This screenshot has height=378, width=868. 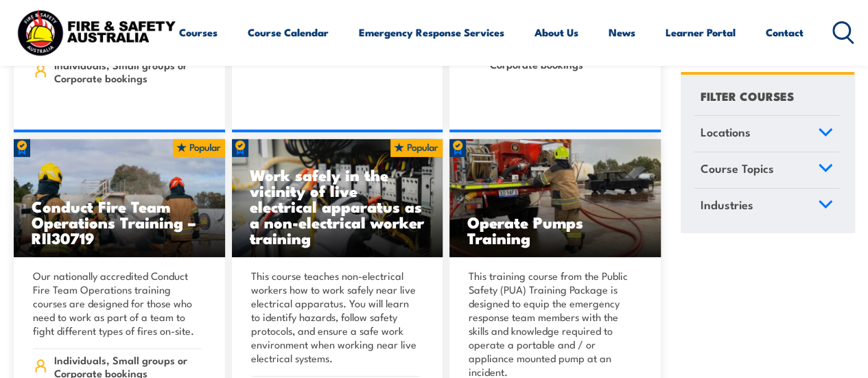 I want to click on span: Course Topics, so click(x=736, y=168).